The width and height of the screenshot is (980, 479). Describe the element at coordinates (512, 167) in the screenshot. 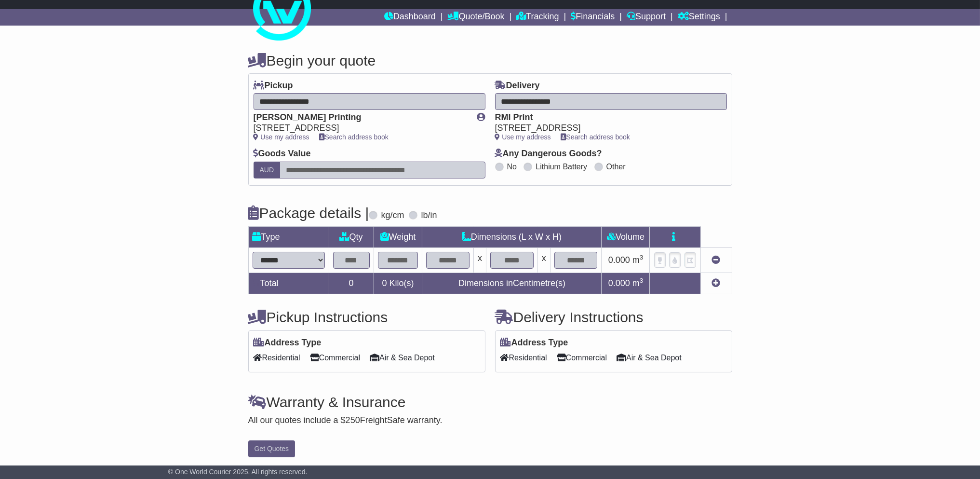

I see `label: No` at that location.